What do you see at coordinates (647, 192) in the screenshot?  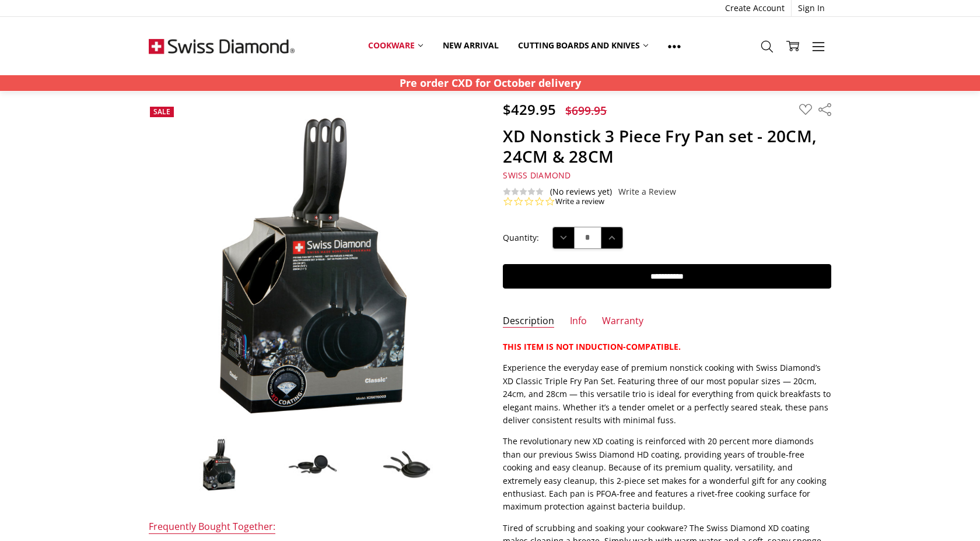 I see `a: Write a Review` at bounding box center [647, 192].